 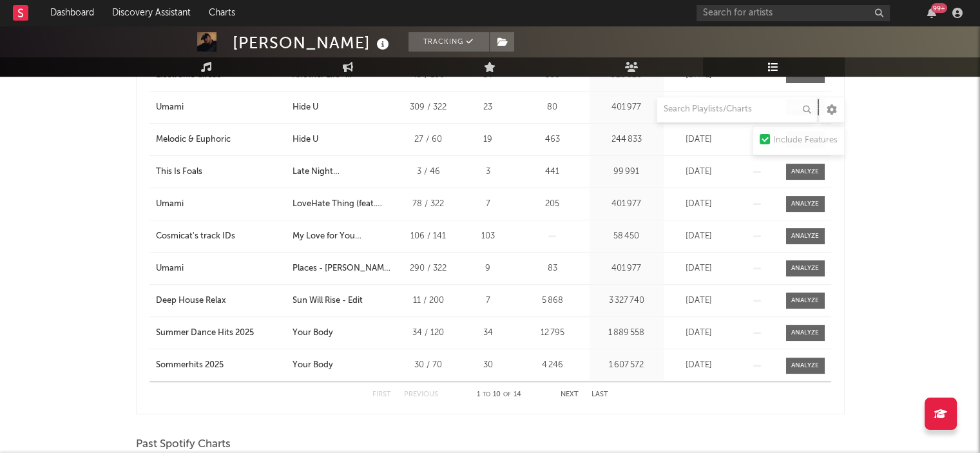 What do you see at coordinates (626, 172) in the screenshot?
I see `div: 99 991` at bounding box center [626, 172].